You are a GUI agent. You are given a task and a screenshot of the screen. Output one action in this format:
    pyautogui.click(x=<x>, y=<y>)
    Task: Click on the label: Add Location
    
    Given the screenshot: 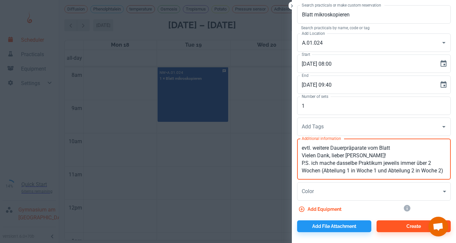 What is the action you would take?
    pyautogui.click(x=313, y=33)
    